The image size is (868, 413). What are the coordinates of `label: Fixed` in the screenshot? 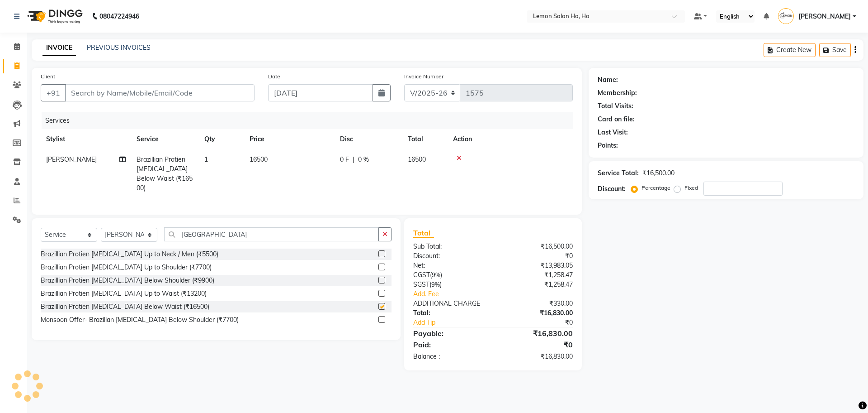 It's located at (691, 188).